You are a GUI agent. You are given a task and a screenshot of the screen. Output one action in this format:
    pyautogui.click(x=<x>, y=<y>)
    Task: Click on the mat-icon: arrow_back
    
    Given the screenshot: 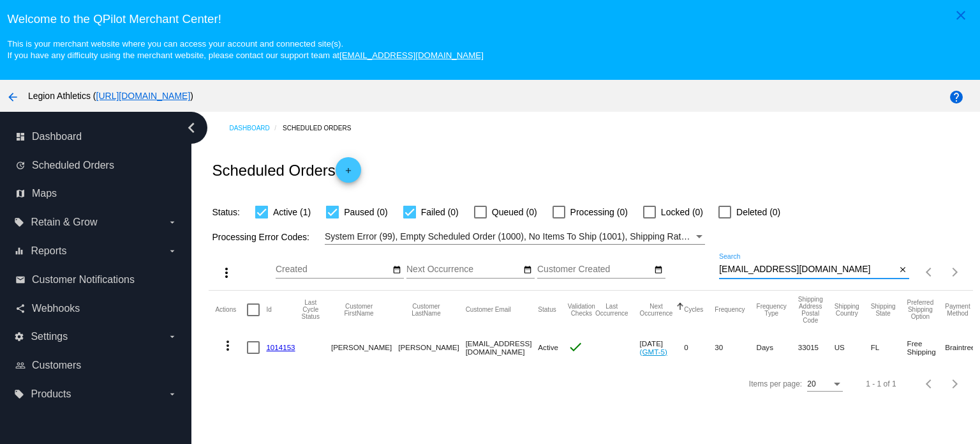 What is the action you would take?
    pyautogui.click(x=13, y=97)
    